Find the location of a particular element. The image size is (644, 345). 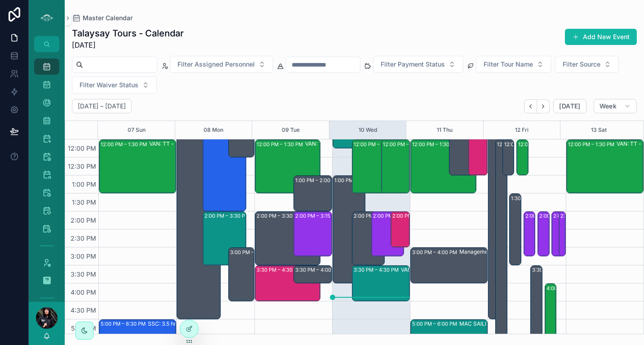

span: 2:00 PM is located at coordinates (83, 220).